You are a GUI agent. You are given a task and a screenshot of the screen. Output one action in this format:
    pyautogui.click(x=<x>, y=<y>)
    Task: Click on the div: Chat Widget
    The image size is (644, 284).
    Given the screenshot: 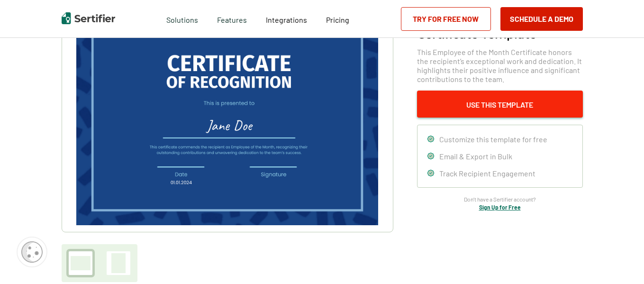 What is the action you would take?
    pyautogui.click(x=620, y=261)
    